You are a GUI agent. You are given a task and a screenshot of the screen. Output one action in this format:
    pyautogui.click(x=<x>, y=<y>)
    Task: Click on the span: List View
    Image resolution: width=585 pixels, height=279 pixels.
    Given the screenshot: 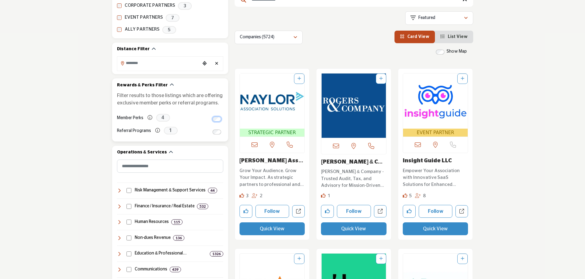 What is the action you would take?
    pyautogui.click(x=457, y=37)
    